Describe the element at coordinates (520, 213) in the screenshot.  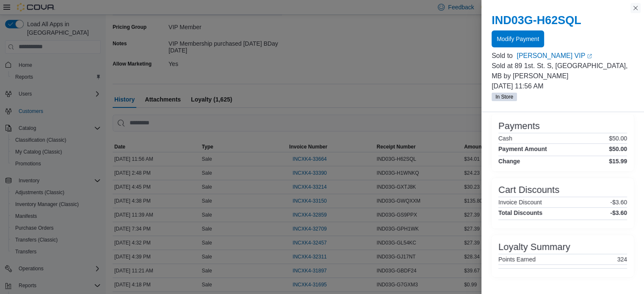
I see `h4: Total Discounts` at that location.